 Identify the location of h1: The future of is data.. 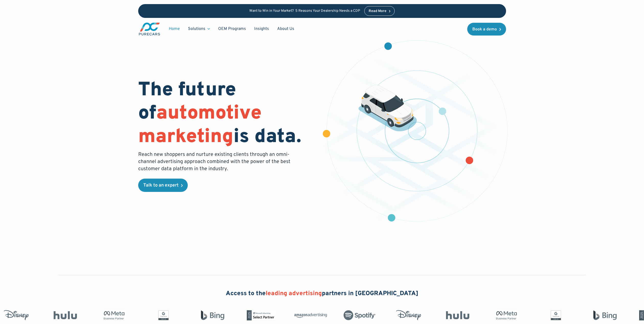
(227, 114).